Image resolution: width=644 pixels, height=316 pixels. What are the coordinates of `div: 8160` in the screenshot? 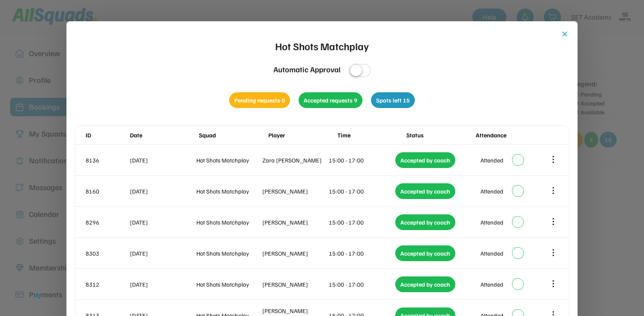 It's located at (107, 191).